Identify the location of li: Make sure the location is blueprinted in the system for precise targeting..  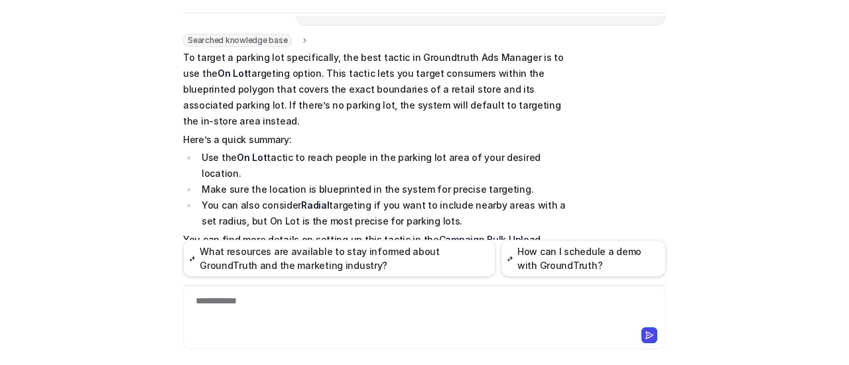
(384, 190).